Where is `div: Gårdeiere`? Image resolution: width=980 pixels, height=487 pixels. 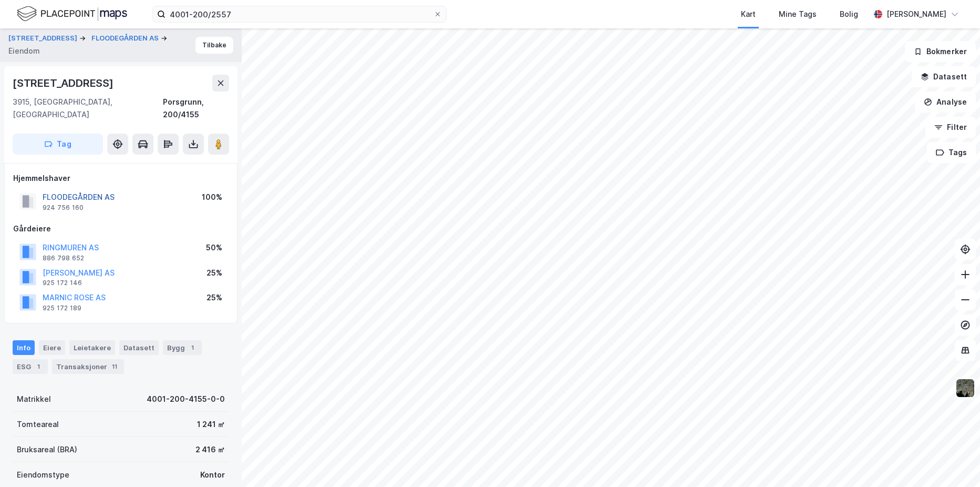 div: Gårdeiere is located at coordinates (121, 229).